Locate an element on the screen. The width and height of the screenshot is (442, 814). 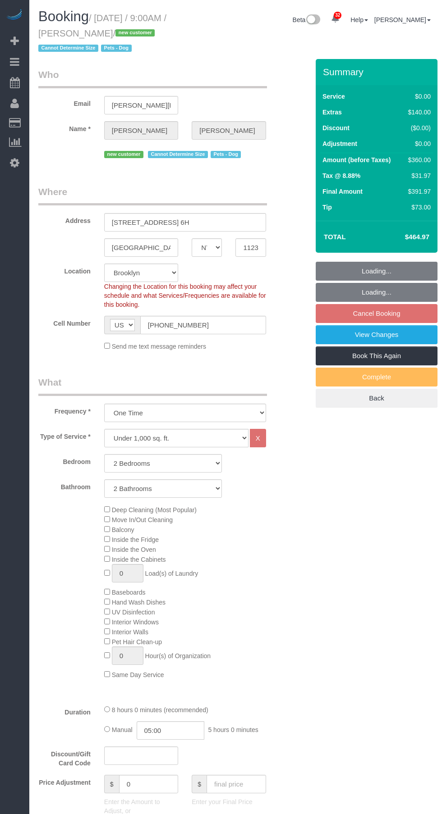
label: Email is located at coordinates (64, 102).